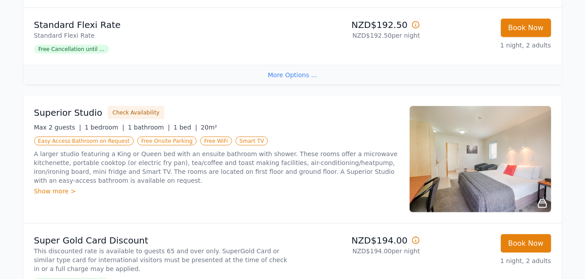 Image resolution: width=585 pixels, height=279 pixels. What do you see at coordinates (105, 127) in the screenshot?
I see `span: 1 bedroom |` at bounding box center [105, 127].